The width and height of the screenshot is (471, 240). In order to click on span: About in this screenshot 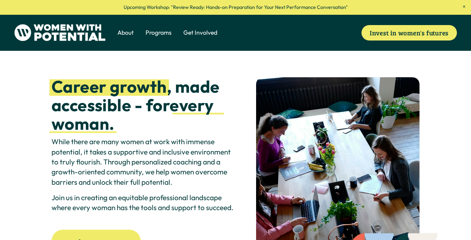, I will do `click(125, 33)`.